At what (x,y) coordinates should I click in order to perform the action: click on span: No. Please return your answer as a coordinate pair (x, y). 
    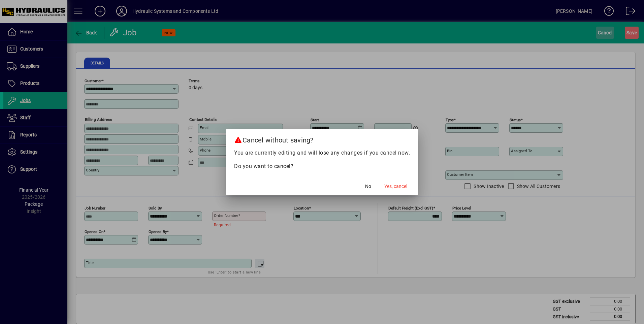
    Looking at the image, I should click on (368, 186).